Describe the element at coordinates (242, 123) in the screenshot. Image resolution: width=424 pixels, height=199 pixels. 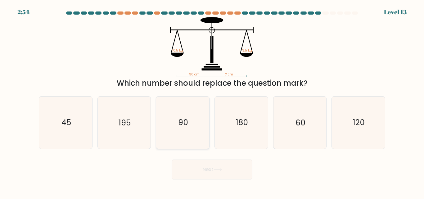
I see `text: 180` at that location.